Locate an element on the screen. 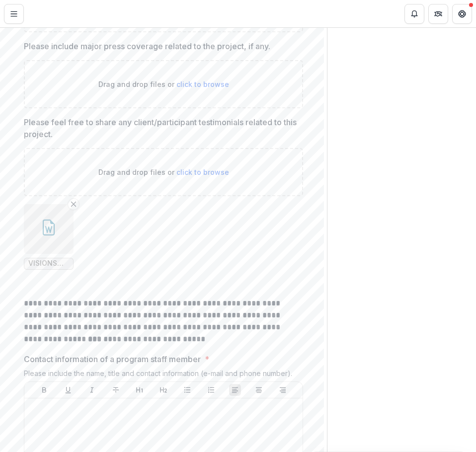 This screenshot has height=452, width=476. button: Get Help is located at coordinates (462, 14).